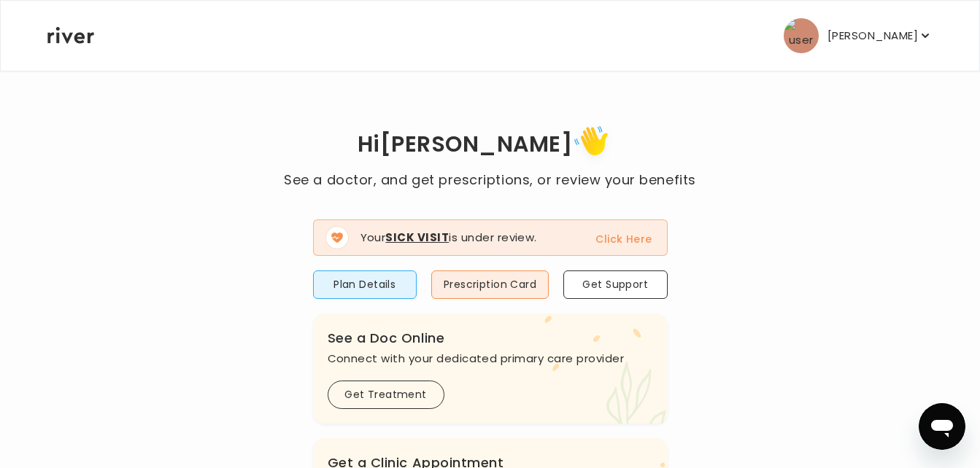 The height and width of the screenshot is (468, 980). What do you see at coordinates (416, 237) in the screenshot?
I see `strong: Sick Visit` at bounding box center [416, 237].